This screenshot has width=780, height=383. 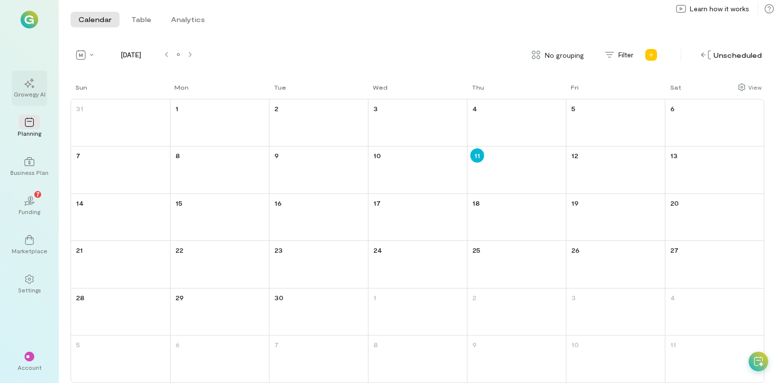 I want to click on td: October 6, 2025, so click(x=219, y=359).